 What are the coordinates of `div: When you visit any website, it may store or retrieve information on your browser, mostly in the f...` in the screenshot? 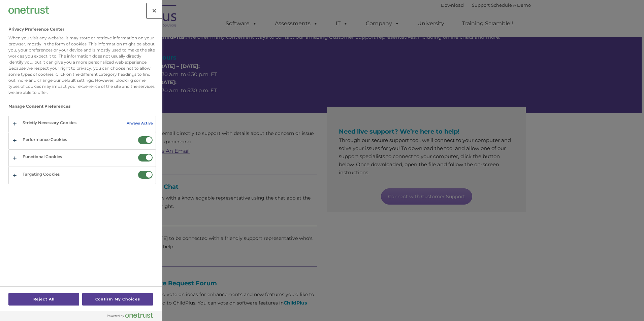 It's located at (82, 65).